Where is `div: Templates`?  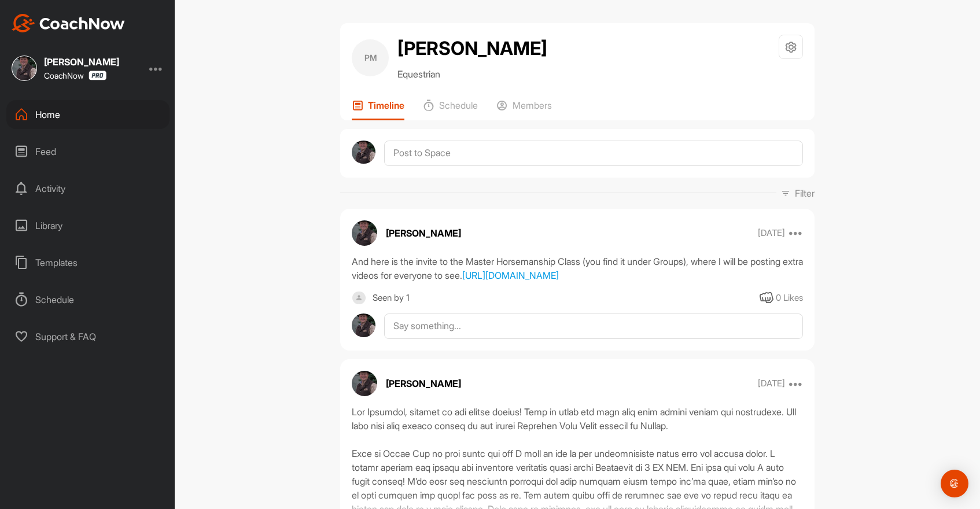
div: Templates is located at coordinates (88, 262).